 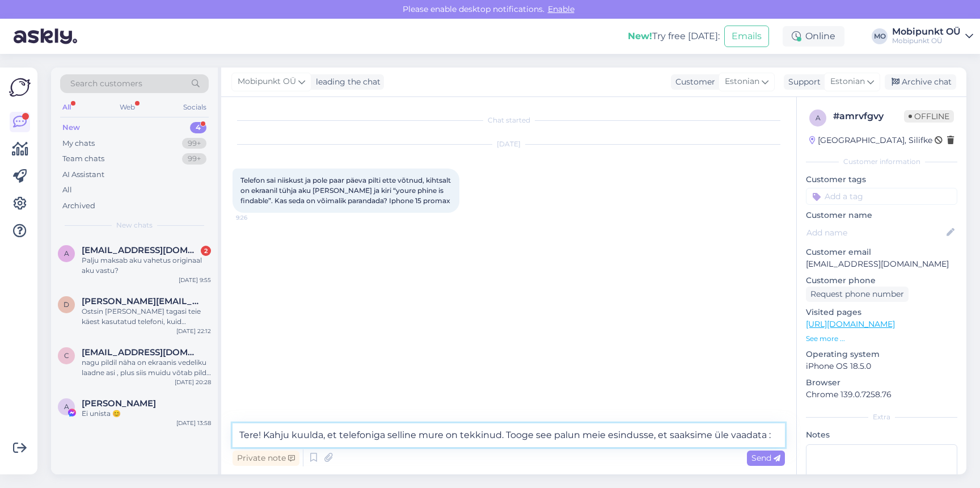 I want to click on p: Customer name, so click(x=881, y=215).